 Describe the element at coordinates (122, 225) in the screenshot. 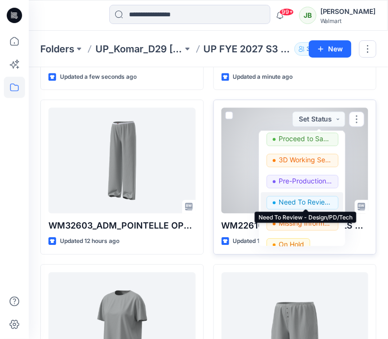

I see `p: WM32603_ADM_POINTELLE OPEN PANT` at that location.